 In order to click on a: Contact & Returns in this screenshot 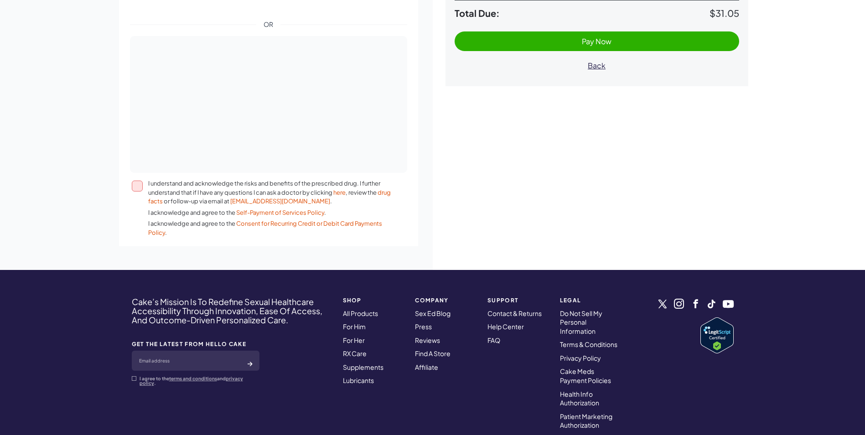, I will do `click(514, 313)`.